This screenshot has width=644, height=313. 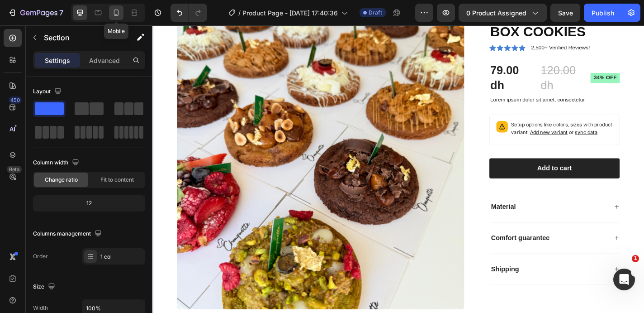 What do you see at coordinates (405, 235) in the screenshot?
I see `p: Comfort guarantee` at bounding box center [405, 235].